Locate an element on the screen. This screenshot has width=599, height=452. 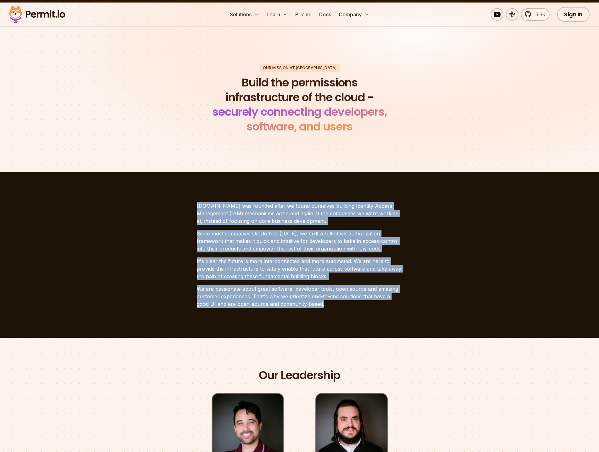
a: Docs is located at coordinates (325, 14).